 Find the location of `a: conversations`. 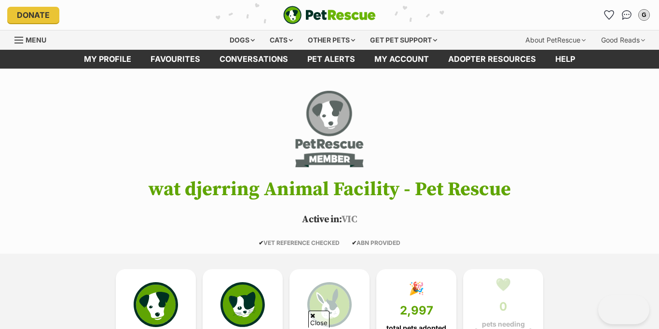

a: conversations is located at coordinates (254, 59).